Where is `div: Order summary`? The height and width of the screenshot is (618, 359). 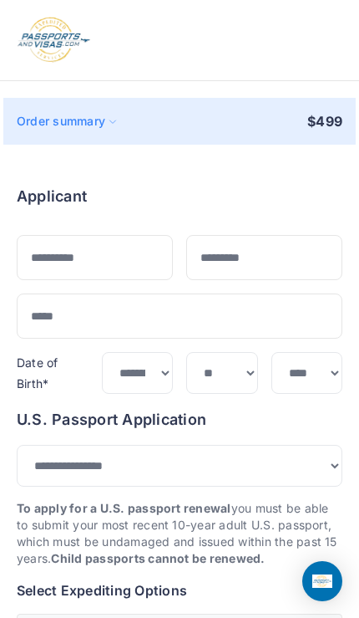
div: Order summary is located at coordinates (67, 121).